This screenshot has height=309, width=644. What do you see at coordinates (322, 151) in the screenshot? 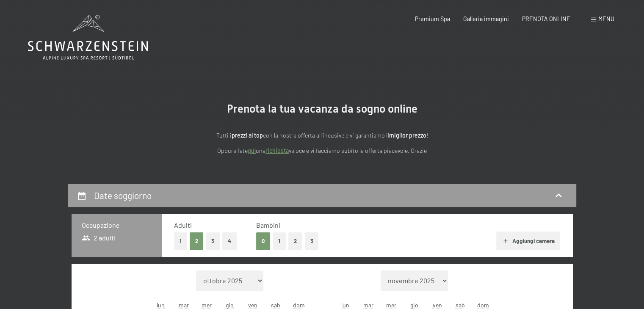
I see `p: Oppure fate una veloce e vi facciamo subito la offerta piacevole. Grazie` at bounding box center [322, 151].